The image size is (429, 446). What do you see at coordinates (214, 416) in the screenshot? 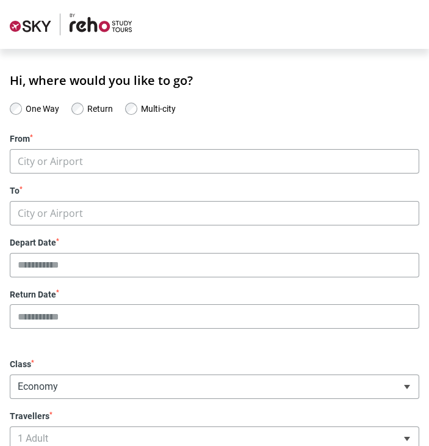
I see `label: Travellers` at bounding box center [214, 416].